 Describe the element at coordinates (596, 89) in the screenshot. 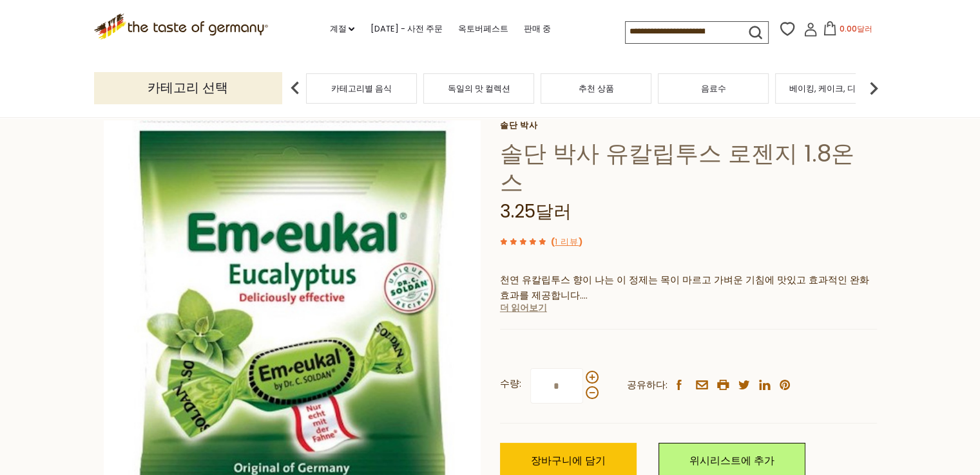

I see `font: 추천 상품` at that location.